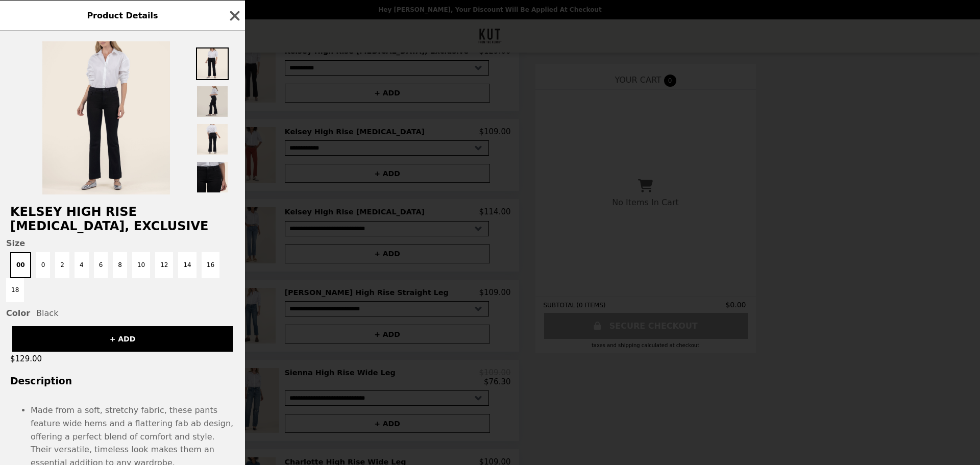 The height and width of the screenshot is (465, 980). Describe the element at coordinates (43, 265) in the screenshot. I see `button: 0` at that location.